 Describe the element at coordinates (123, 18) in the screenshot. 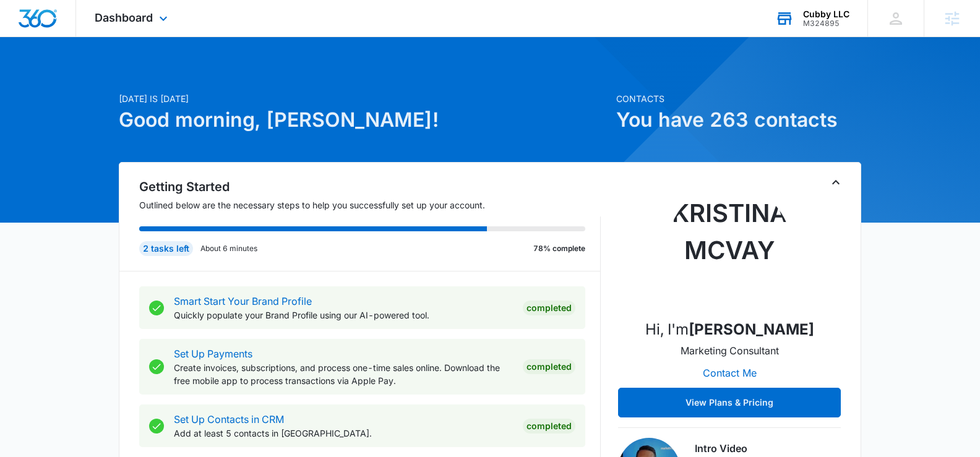

I see `span: Dashboard` at that location.